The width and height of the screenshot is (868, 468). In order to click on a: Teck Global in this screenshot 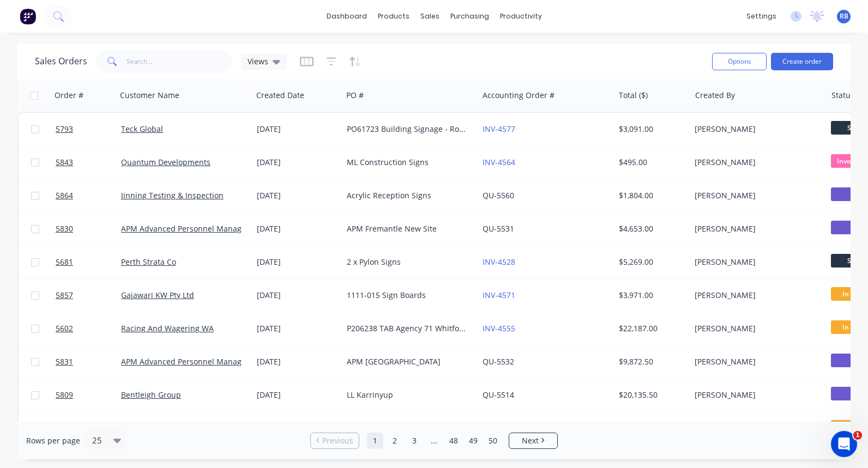, I will do `click(141, 129)`.